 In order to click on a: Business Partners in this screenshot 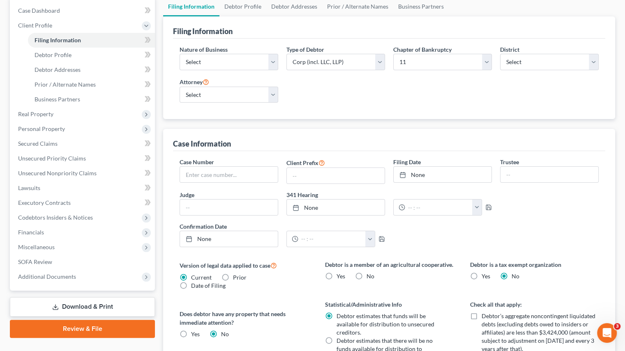, I will do `click(91, 99)`.